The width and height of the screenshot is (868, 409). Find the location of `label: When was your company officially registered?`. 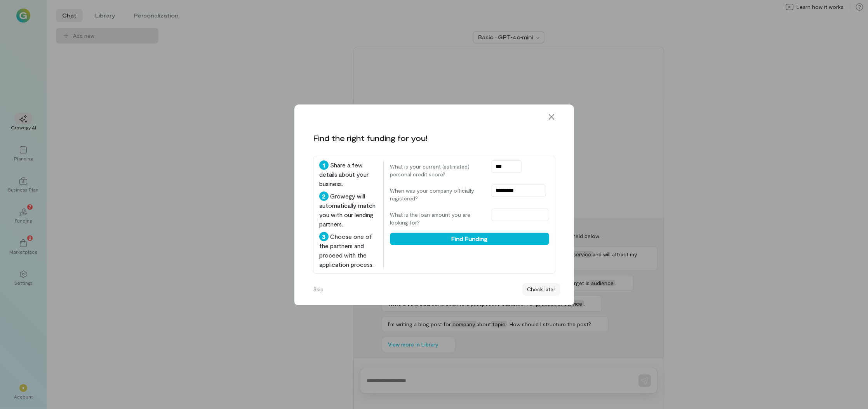

label: When was your company officially registered? is located at coordinates (437, 195).